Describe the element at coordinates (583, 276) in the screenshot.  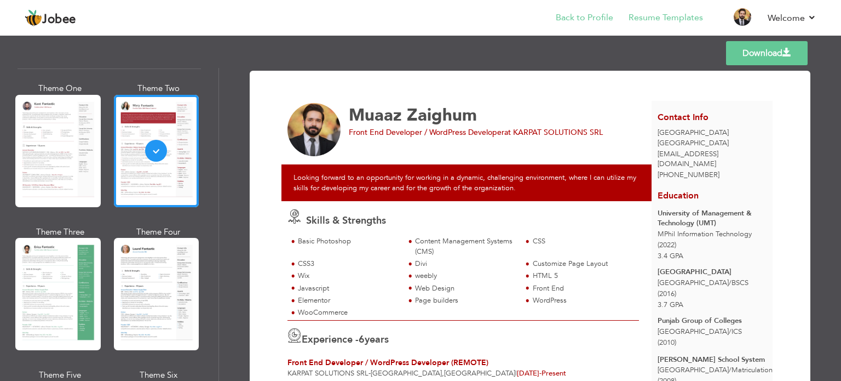
I see `div: HTML 5` at that location.